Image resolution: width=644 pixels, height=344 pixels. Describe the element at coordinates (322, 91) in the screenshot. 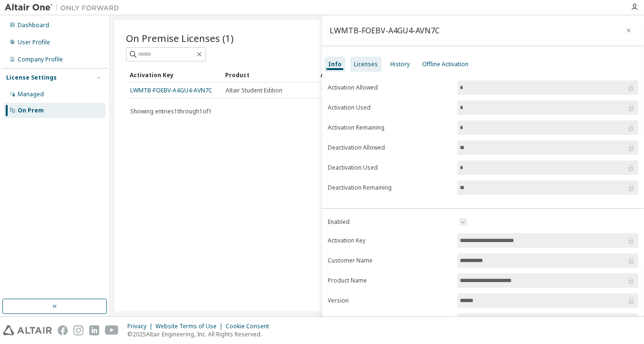

I see `span: 1` at that location.